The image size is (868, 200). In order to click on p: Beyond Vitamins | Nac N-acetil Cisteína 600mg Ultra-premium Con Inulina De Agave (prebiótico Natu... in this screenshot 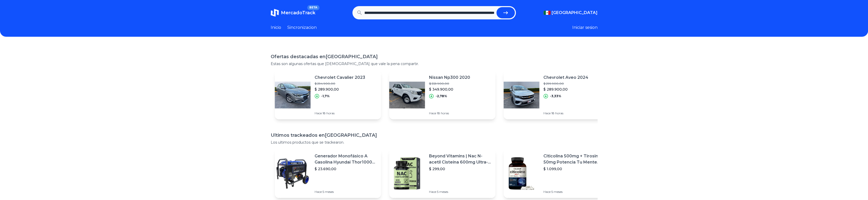, I will do `click(460, 159)`.